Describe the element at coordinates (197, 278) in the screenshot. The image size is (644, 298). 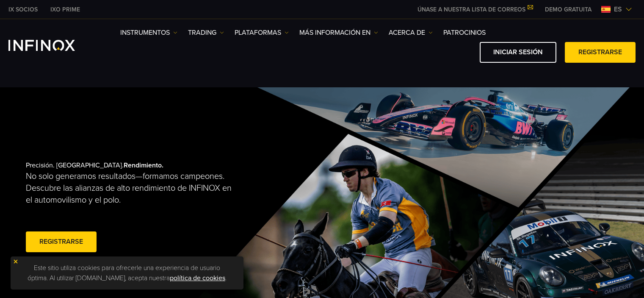
I see `a: política de cookies` at that location.